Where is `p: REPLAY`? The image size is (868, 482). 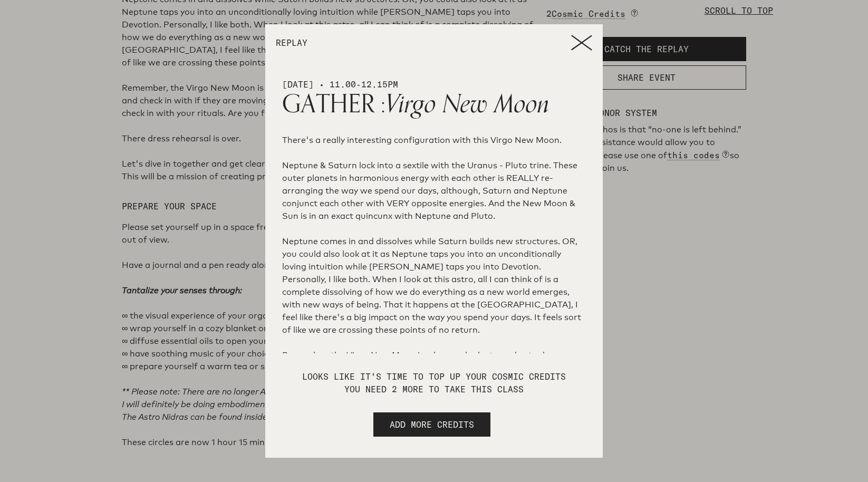 p: REPLAY is located at coordinates (423, 42).